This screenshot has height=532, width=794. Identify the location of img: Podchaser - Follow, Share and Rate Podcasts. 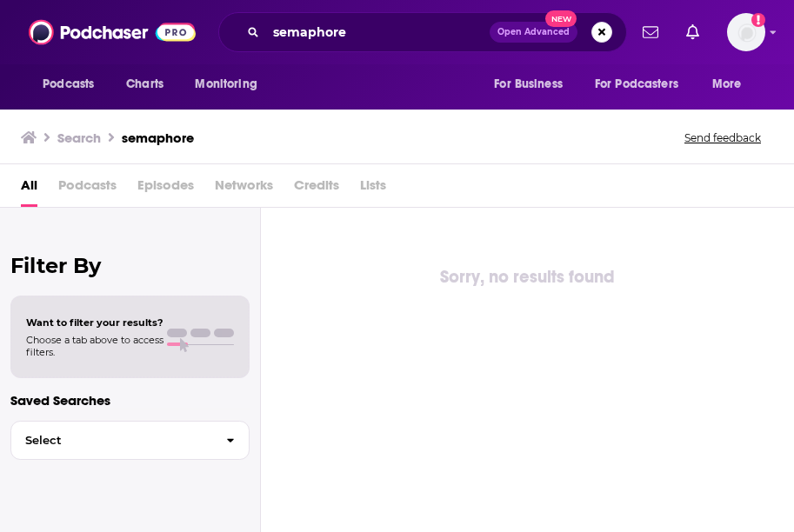
(112, 32).